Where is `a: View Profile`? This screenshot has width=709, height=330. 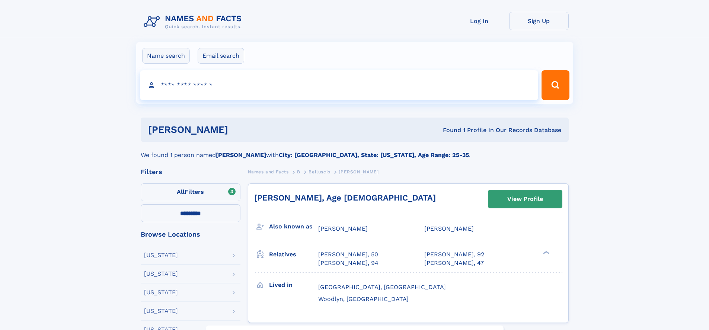
a: View Profile is located at coordinates (525, 199).